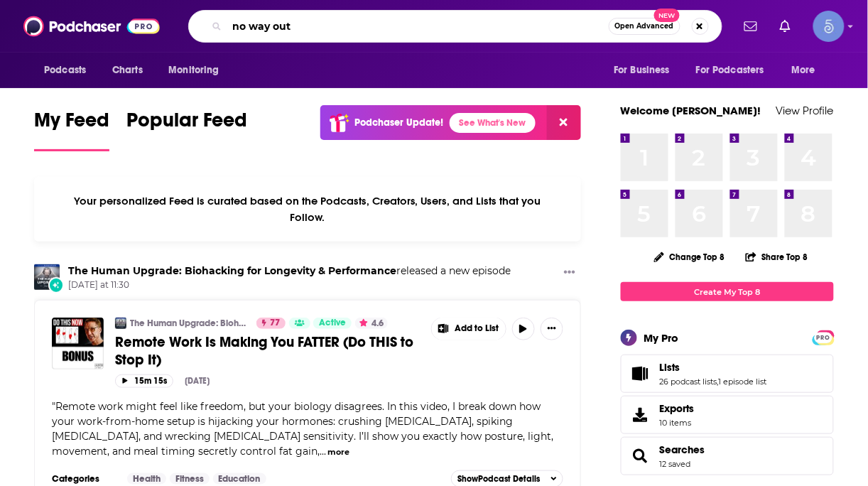  I want to click on a: PRO, so click(823, 337).